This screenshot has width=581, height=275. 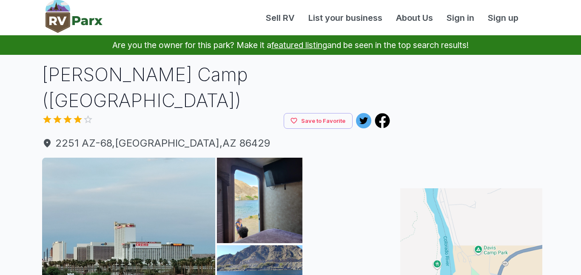 I want to click on button: Save to Favorite, so click(x=318, y=121).